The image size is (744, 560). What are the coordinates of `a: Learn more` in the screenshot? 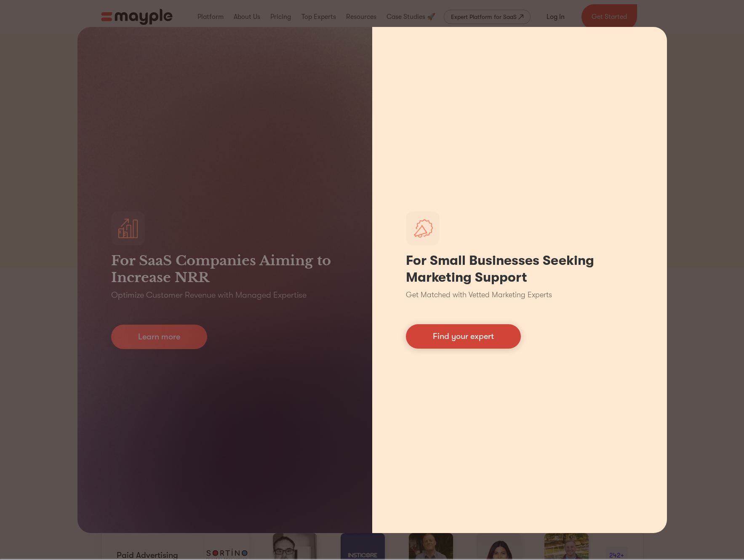 It's located at (159, 336).